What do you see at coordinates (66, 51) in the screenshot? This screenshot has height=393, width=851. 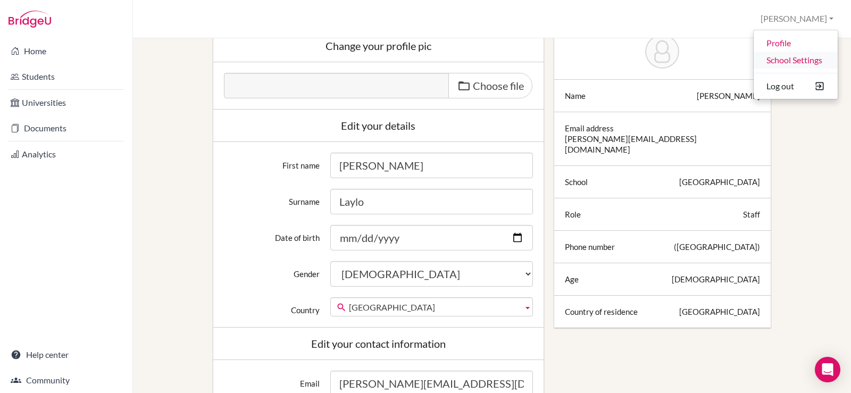 I see `a: Home` at bounding box center [66, 51].